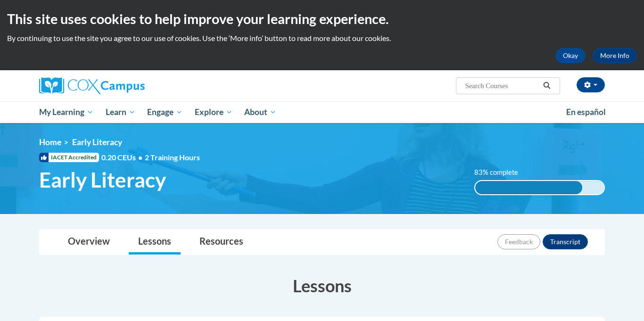 The image size is (644, 321). I want to click on span: 2 Training Hours, so click(172, 157).